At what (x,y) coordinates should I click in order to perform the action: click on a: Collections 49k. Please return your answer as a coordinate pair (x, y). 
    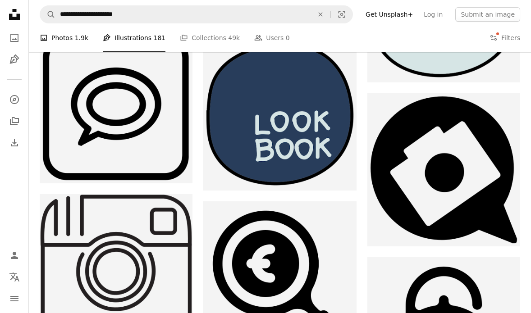
    Looking at the image, I should click on (210, 38).